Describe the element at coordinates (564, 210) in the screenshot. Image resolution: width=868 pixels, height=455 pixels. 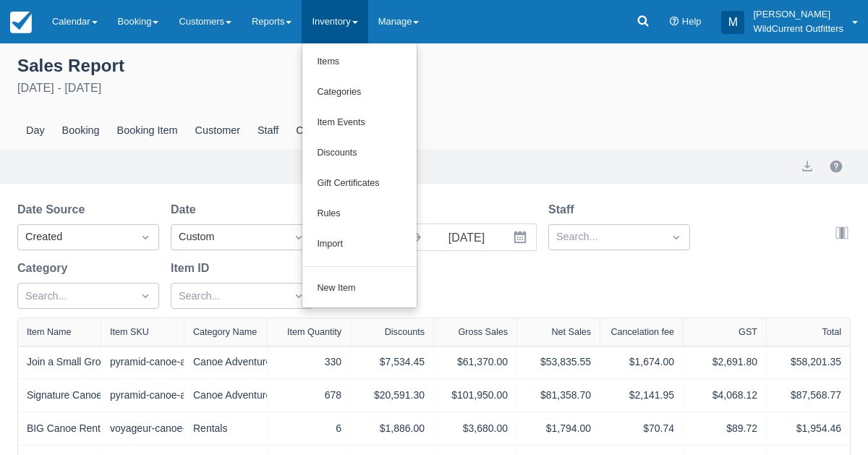
I see `label: Staff` at that location.